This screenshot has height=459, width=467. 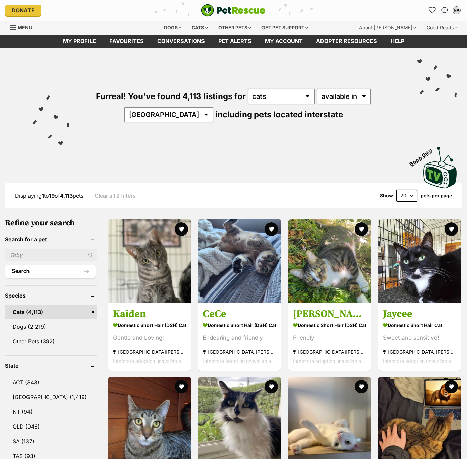 What do you see at coordinates (79, 41) in the screenshot?
I see `a: My profile` at bounding box center [79, 41].